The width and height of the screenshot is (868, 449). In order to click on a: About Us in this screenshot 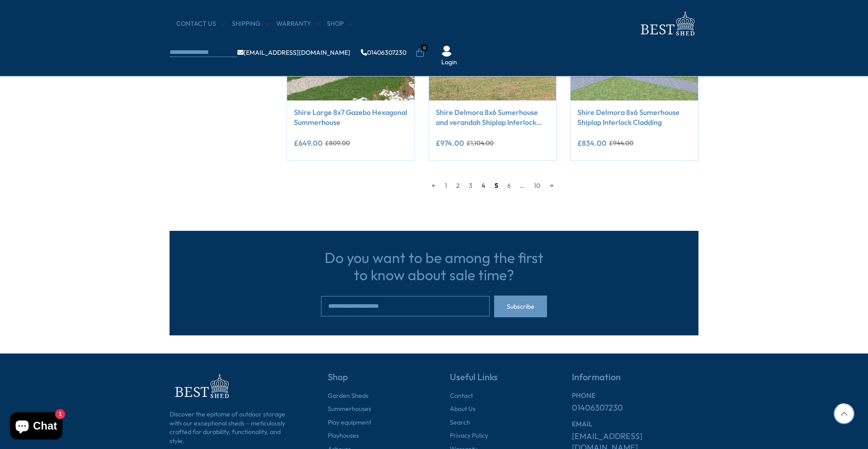, I will do `click(462, 409)`.